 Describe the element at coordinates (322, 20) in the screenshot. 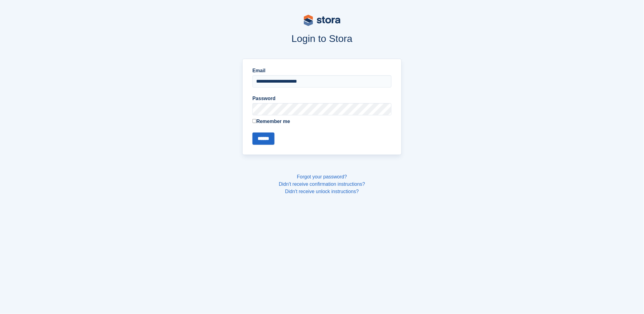

I see `img: stora-logo-53a41332b3708ae10de48c4981b4e9114cc0af31d8433b30ea865607fb682f29.svg` at that location.